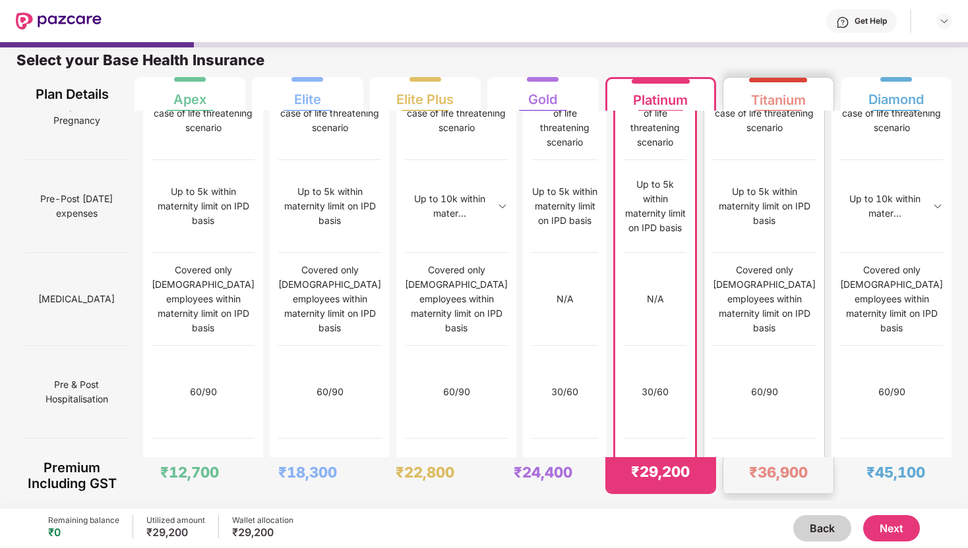  I want to click on div: Diamond, so click(896, 94).